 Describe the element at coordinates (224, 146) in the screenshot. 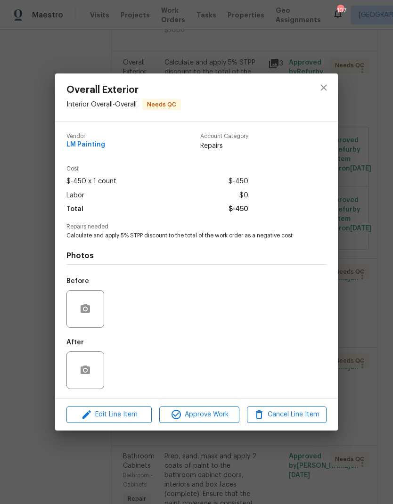

I see `span: Repairs` at that location.